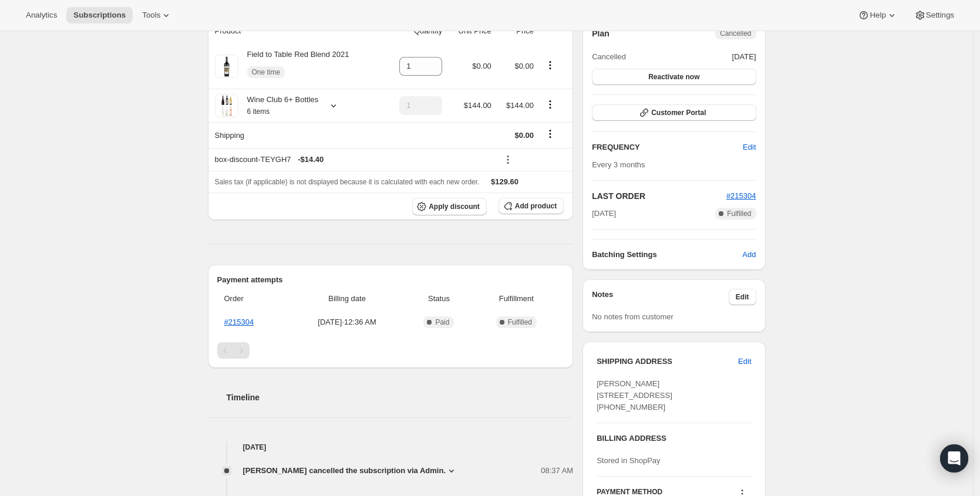 Image resolution: width=980 pixels, height=496 pixels. Describe the element at coordinates (660, 297) in the screenshot. I see `h3: Notes` at that location.